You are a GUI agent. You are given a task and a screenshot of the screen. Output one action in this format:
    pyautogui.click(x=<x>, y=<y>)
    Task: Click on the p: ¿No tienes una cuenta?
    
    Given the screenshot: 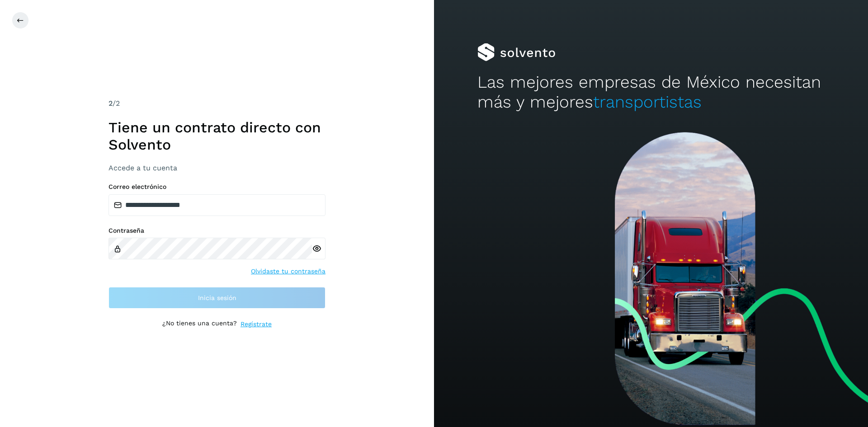 What is the action you would take?
    pyautogui.click(x=200, y=324)
    